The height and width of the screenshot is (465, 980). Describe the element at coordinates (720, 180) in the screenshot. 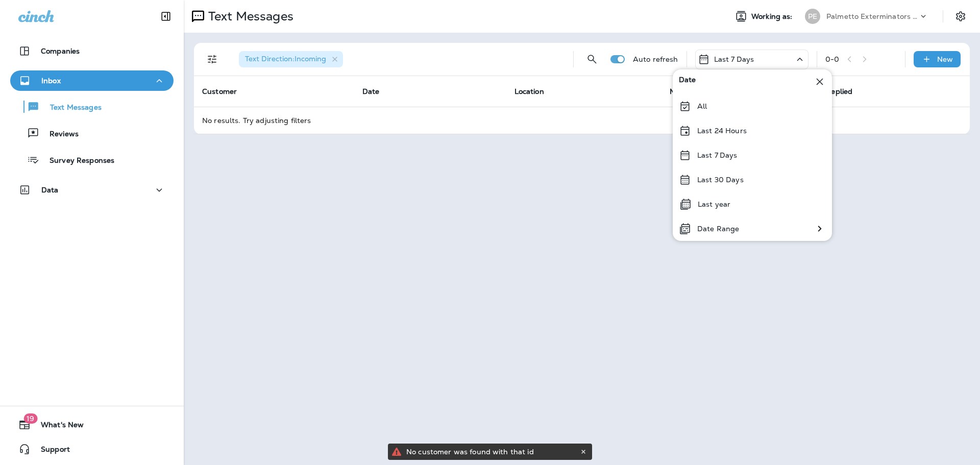

I see `p: Last 30 Days` at that location.